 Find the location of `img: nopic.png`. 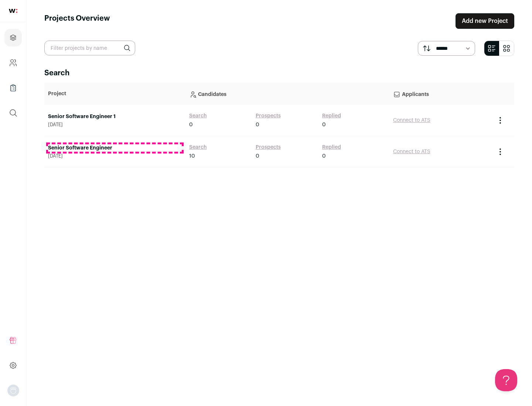

img: nopic.png is located at coordinates (13, 391).